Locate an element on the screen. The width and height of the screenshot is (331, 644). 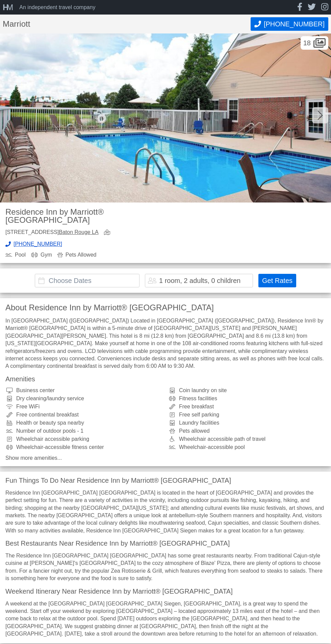
a: view map is located at coordinates (108, 233).